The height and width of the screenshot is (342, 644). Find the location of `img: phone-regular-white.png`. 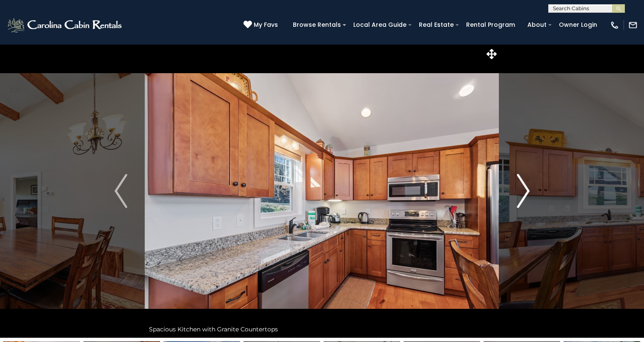

img: phone-regular-white.png is located at coordinates (615, 25).